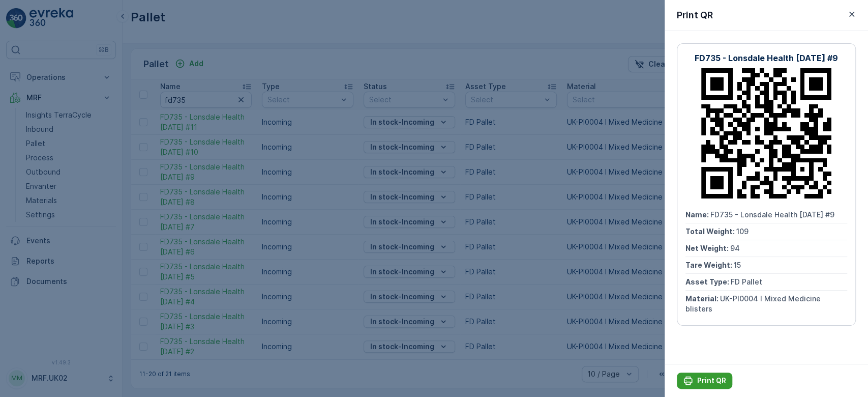  Describe the element at coordinates (64, 238) in the screenshot. I see `span: Pallet` at that location.